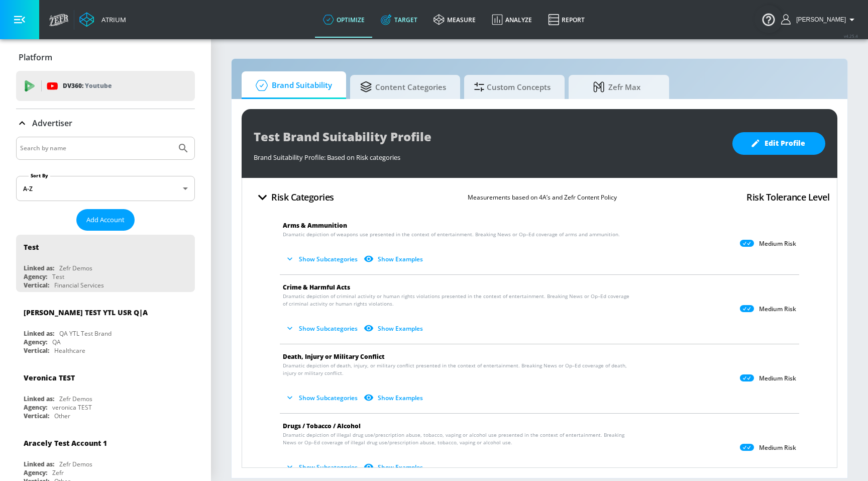 The width and height of the screenshot is (868, 481). What do you see at coordinates (315, 225) in the screenshot?
I see `span: Arms & Ammunition` at bounding box center [315, 225].